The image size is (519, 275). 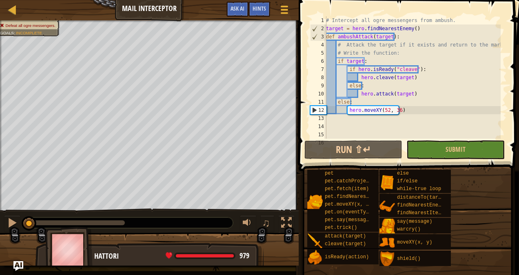 What do you see at coordinates (415, 243) in the screenshot?
I see `span: moveXY(x, y)` at bounding box center [415, 243].